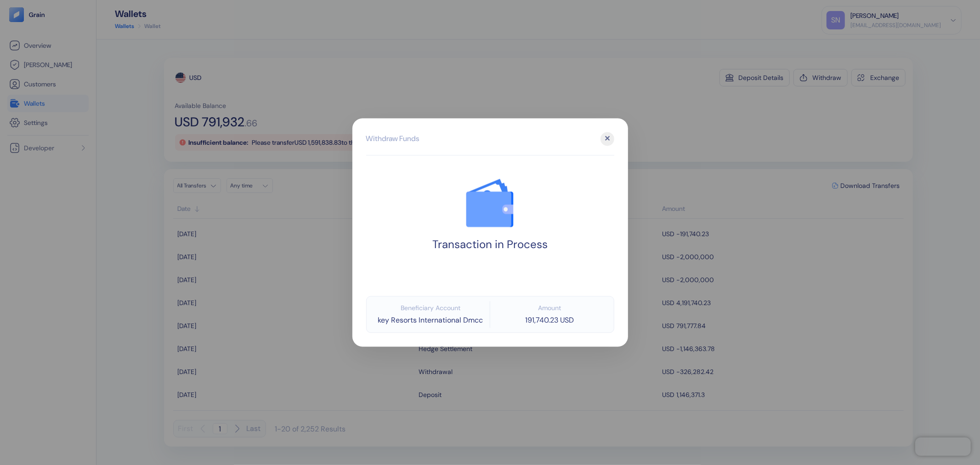  Describe the element at coordinates (490, 204) in the screenshot. I see `img: success` at that location.